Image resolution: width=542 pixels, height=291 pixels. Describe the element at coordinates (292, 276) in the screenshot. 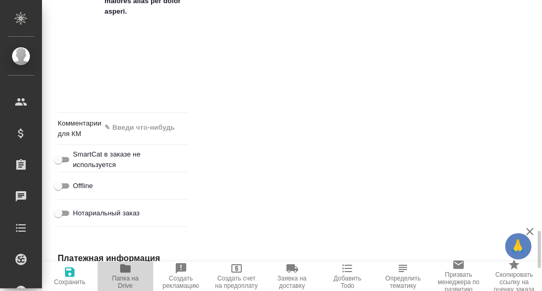

I see `button: Заявка на доставку` at that location.